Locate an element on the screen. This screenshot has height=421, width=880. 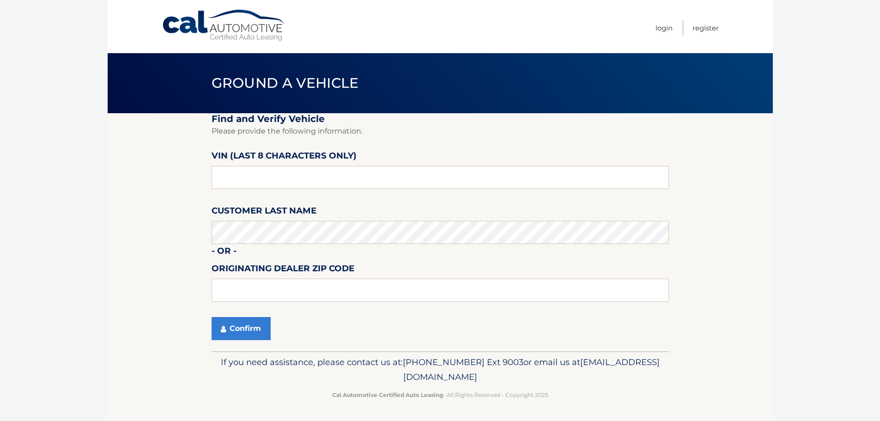
button: Confirm is located at coordinates (241, 328).